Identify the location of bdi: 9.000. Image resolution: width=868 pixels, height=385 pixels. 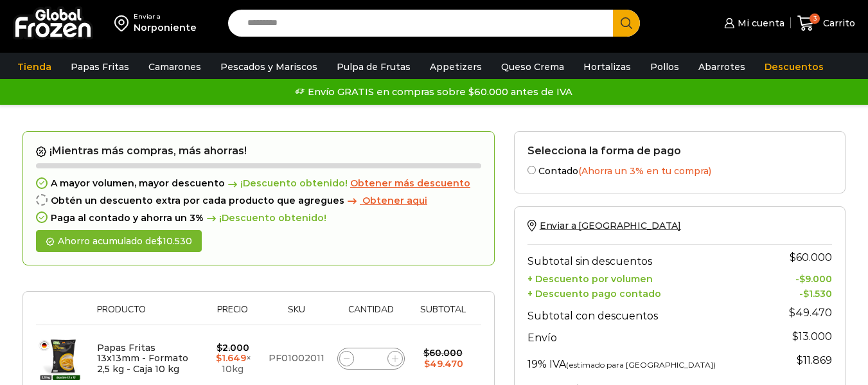
(815, 279).